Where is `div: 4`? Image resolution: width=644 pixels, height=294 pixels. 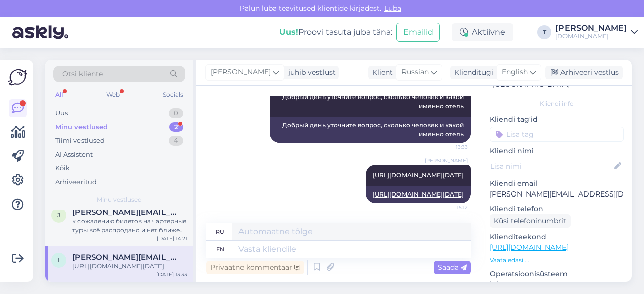 div: 4 is located at coordinates (175, 141).